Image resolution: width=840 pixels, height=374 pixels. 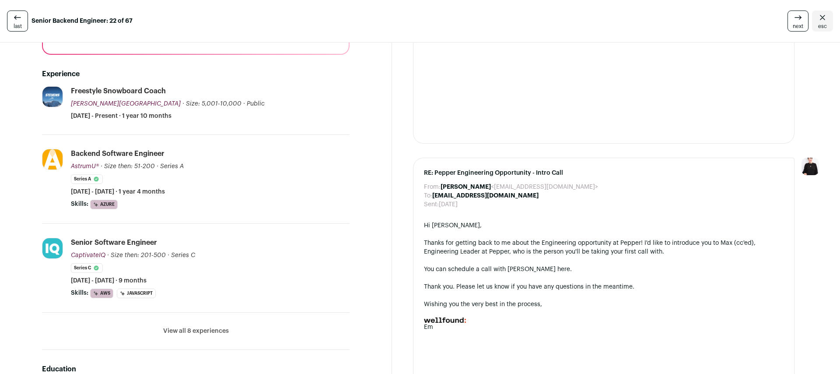 What do you see at coordinates (604, 247) in the screenshot?
I see `div: Thanks for getting back to me about the Engineering opportunity at Pepper! I'd like to introduce ...` at bounding box center [604, 247].